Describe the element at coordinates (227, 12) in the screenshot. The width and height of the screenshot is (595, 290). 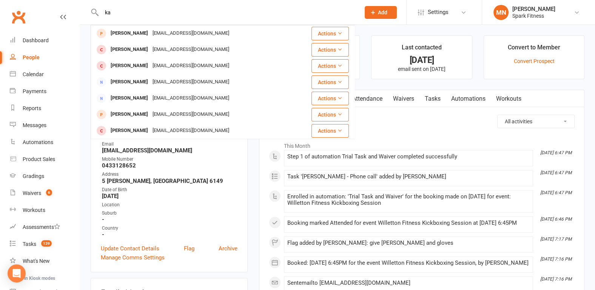
I see `input: Search...` at that location.